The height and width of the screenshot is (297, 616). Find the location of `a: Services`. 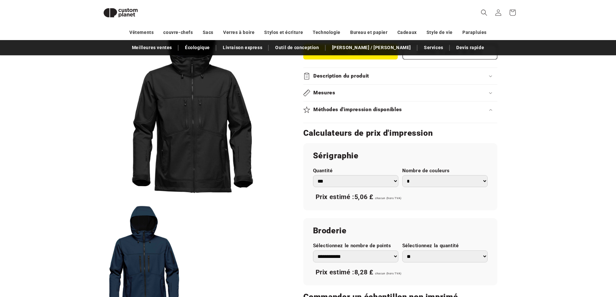

a: Services is located at coordinates (433, 48).